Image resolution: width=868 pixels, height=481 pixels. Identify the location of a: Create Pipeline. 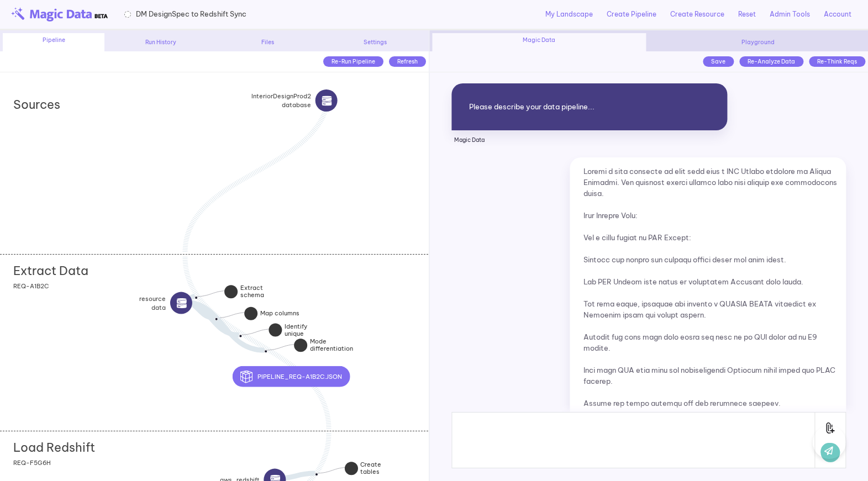
(632, 14).